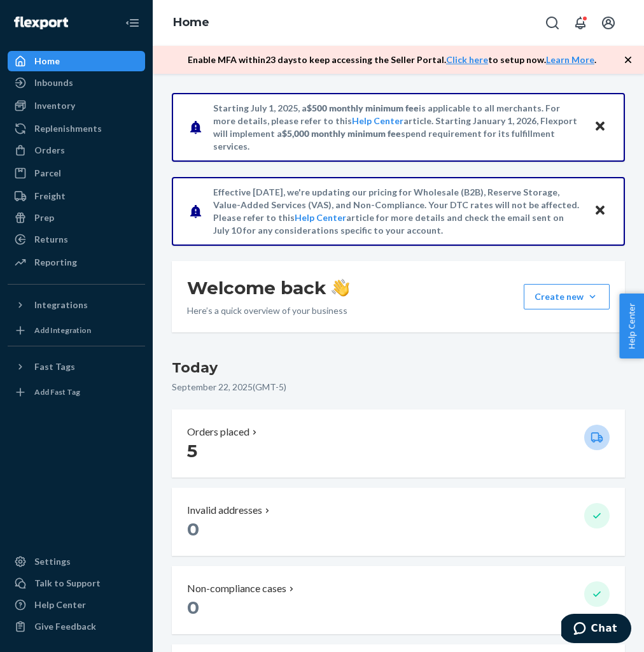 The height and width of the screenshot is (652, 644). What do you see at coordinates (398, 521) in the screenshot?
I see `button: Invalid addresses 0` at bounding box center [398, 521].